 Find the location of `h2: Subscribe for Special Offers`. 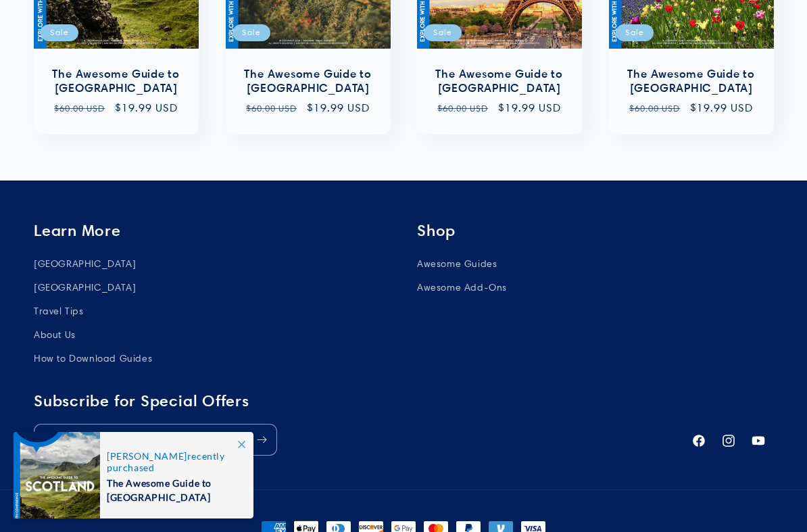

h2: Subscribe for Special Offers is located at coordinates (355, 401).